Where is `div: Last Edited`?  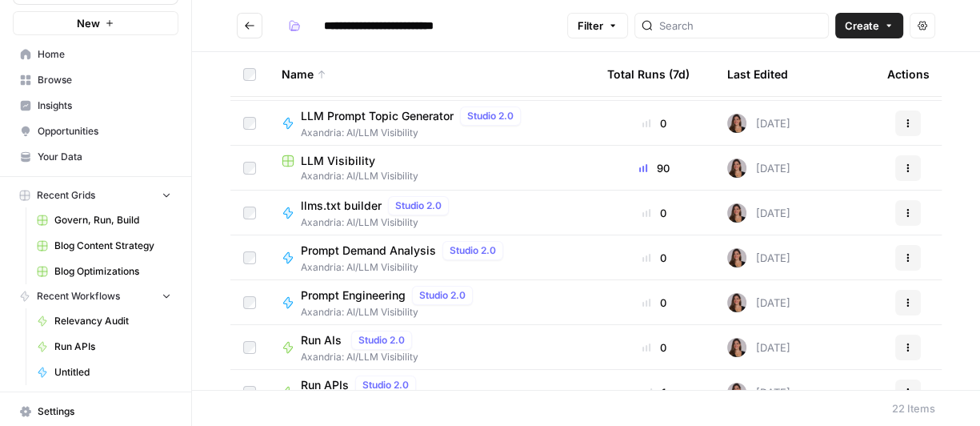
div: Last Edited is located at coordinates (758, 74).